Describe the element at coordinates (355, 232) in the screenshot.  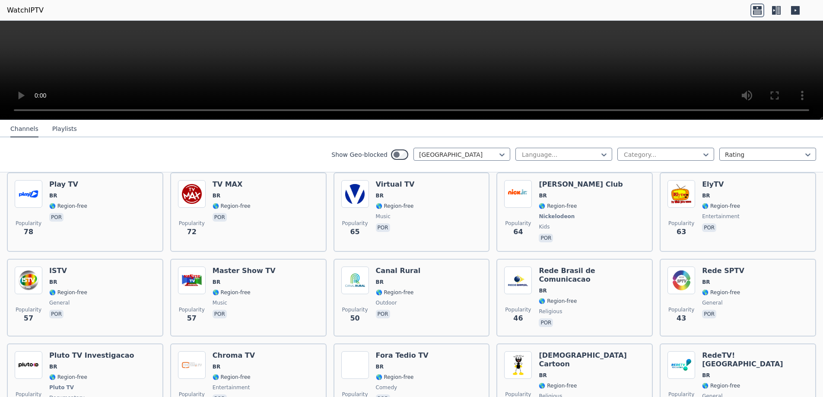
I see `span: 65` at that location.